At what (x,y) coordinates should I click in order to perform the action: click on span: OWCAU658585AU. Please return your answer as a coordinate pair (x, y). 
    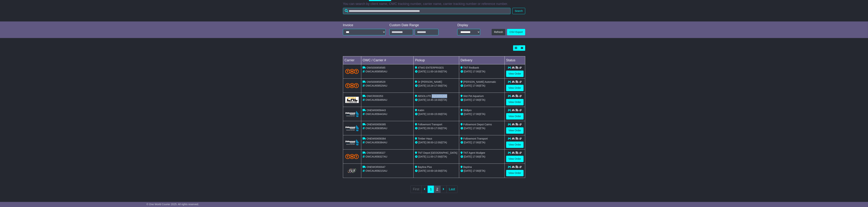
    Looking at the image, I should click on (376, 72).